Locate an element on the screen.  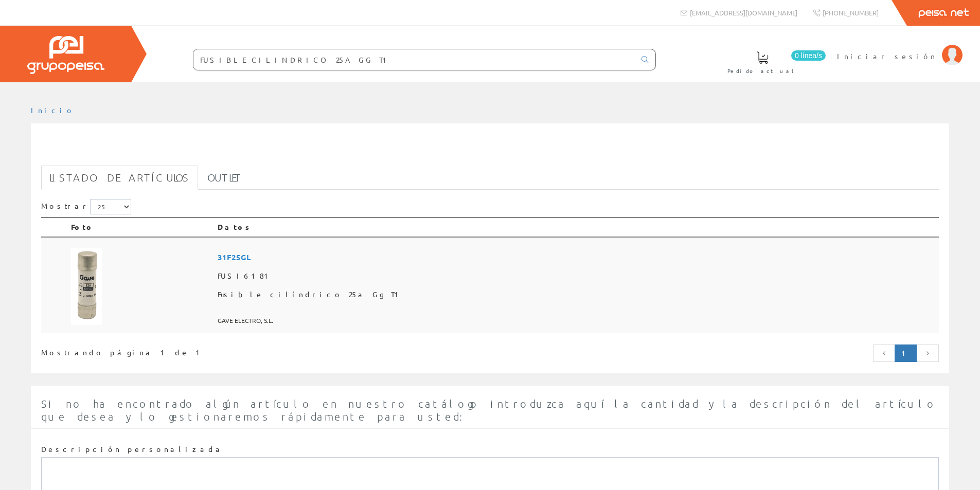
a: Página anterior is located at coordinates (884, 353).